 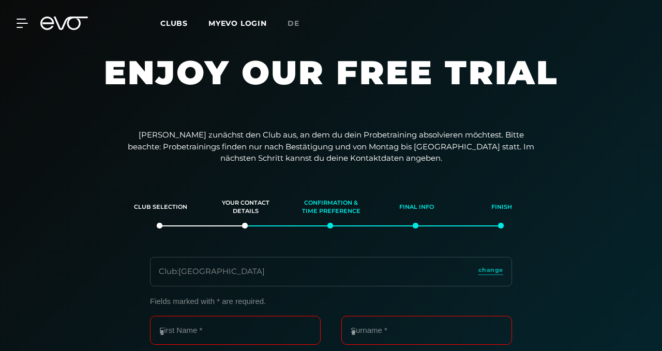 I want to click on span: de, so click(x=293, y=23).